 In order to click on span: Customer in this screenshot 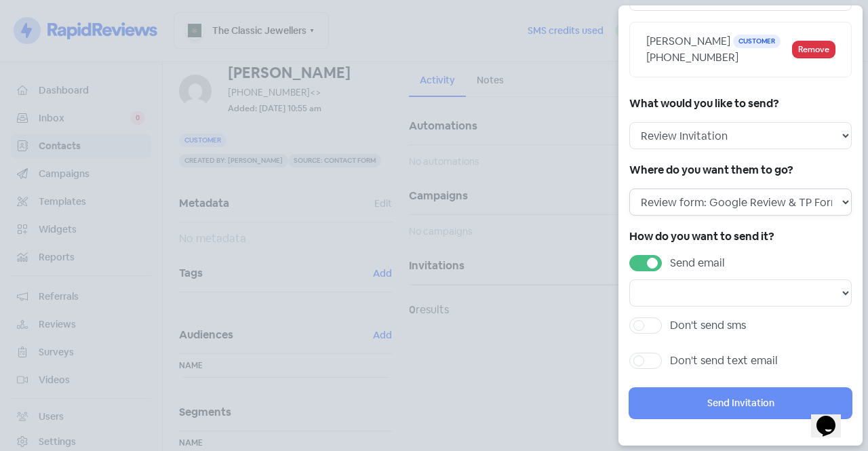, I will do `click(756, 41)`.